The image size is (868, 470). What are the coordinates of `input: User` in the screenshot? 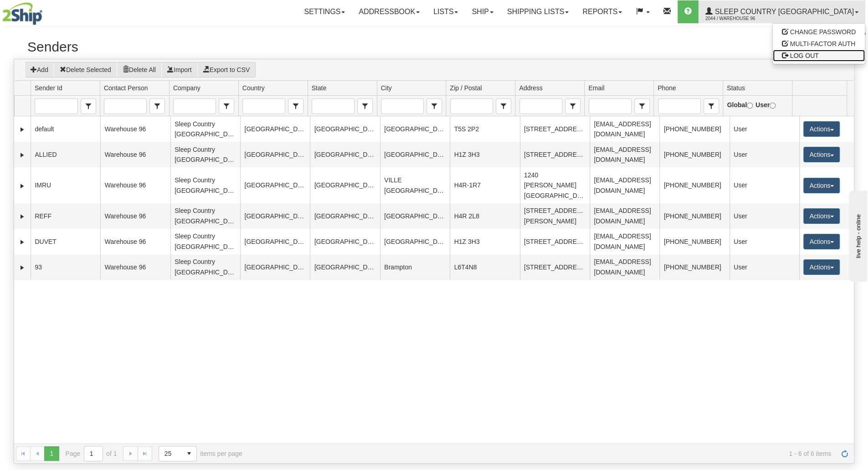 It's located at (772, 105).